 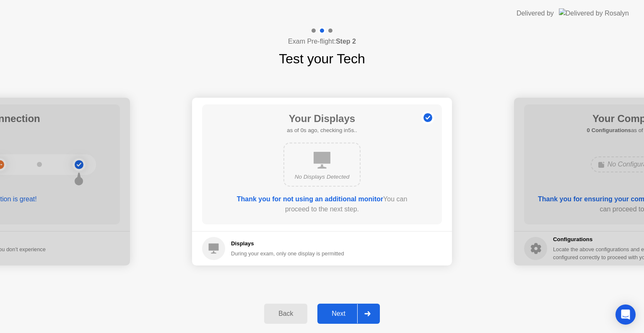 I want to click on div: Open Intercom Messenger, so click(x=625, y=315).